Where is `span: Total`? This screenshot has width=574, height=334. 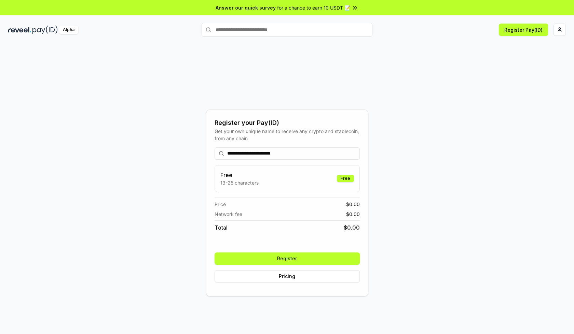 span: Total is located at coordinates (221, 228).